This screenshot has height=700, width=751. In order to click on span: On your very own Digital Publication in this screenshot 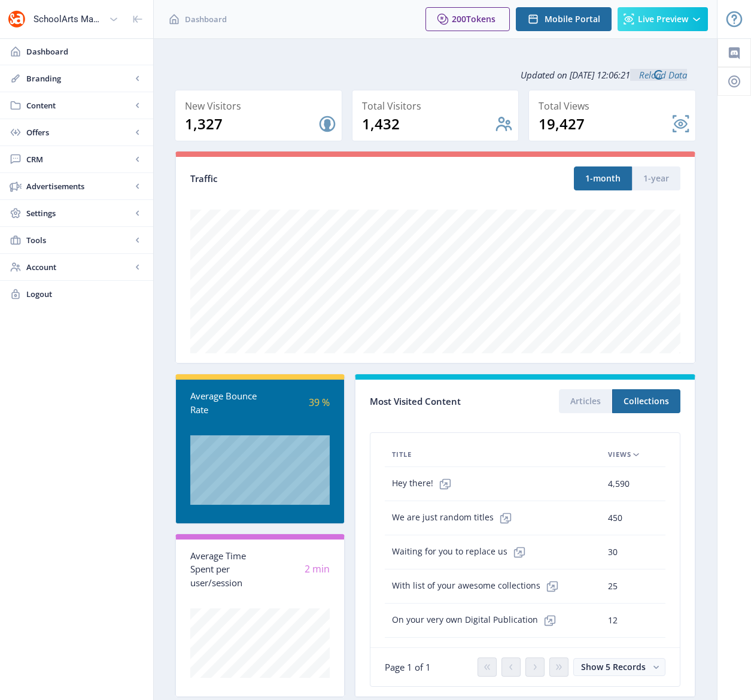, I will do `click(477, 620)`.